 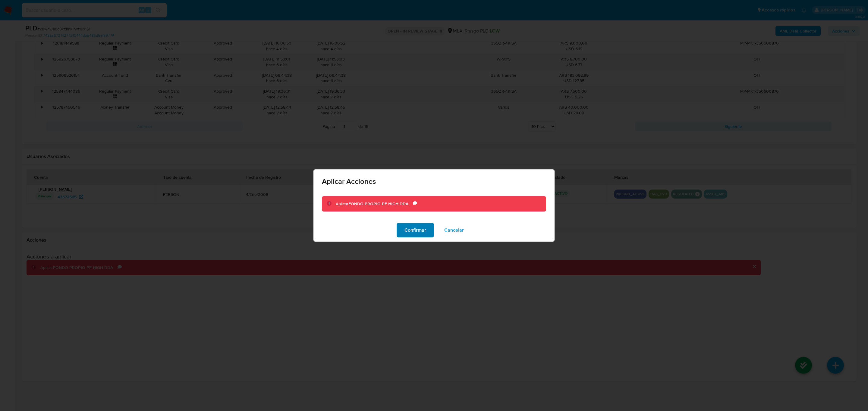 What do you see at coordinates (378, 204) in the screenshot?
I see `b: FONDO PROPIO PF HIGH DDA` at bounding box center [378, 204].